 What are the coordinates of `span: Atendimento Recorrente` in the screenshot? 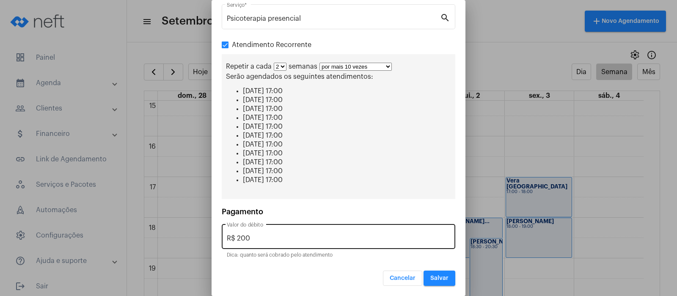 It's located at (271, 45).